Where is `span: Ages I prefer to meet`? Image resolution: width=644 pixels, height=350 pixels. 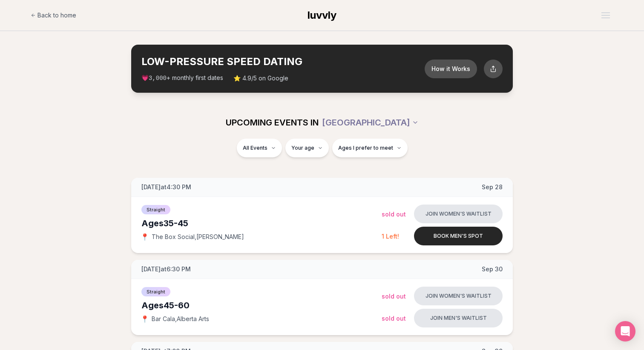
span: Ages I prefer to meet is located at coordinates (365, 148).